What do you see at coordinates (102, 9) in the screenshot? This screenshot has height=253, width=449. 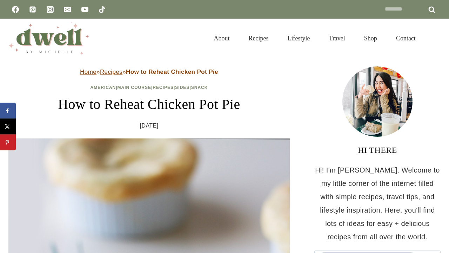 I see `a: TikTok` at bounding box center [102, 9].